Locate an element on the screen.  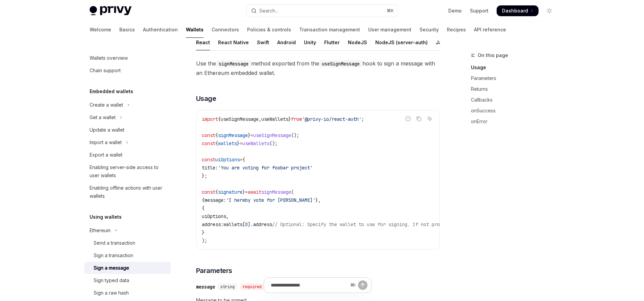
div: NodeJS (server-auth) is located at coordinates (401, 42).